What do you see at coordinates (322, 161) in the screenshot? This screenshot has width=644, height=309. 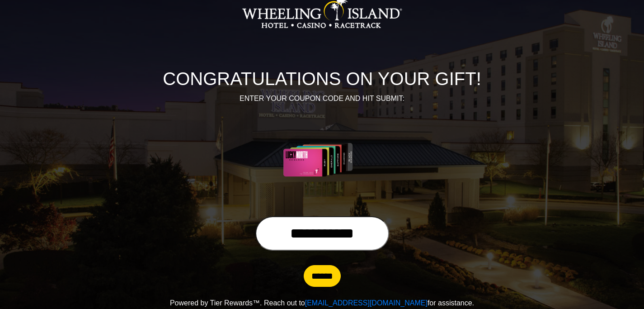 I see `img: Center Image` at bounding box center [322, 161].